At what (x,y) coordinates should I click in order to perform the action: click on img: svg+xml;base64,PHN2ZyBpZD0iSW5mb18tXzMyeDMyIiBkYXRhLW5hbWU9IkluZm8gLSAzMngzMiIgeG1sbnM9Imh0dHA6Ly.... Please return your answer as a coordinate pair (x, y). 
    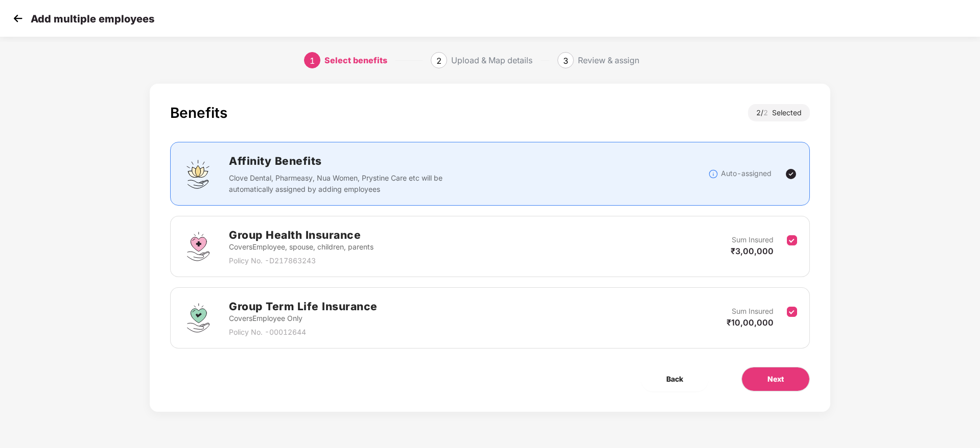
    Looking at the image, I should click on (713, 174).